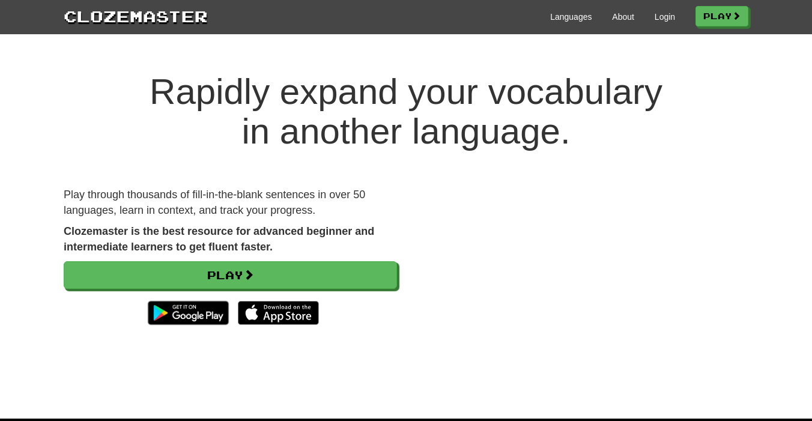 The height and width of the screenshot is (421, 812). What do you see at coordinates (188, 313) in the screenshot?
I see `img: Get it on Google Play` at bounding box center [188, 313].